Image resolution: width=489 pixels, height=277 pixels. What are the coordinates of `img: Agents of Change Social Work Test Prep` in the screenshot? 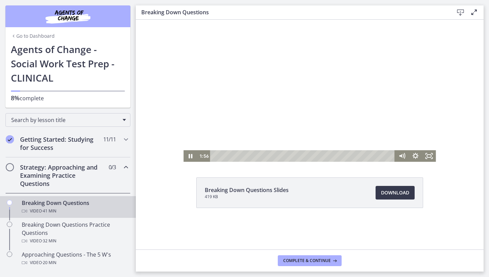 It's located at (68, 16).